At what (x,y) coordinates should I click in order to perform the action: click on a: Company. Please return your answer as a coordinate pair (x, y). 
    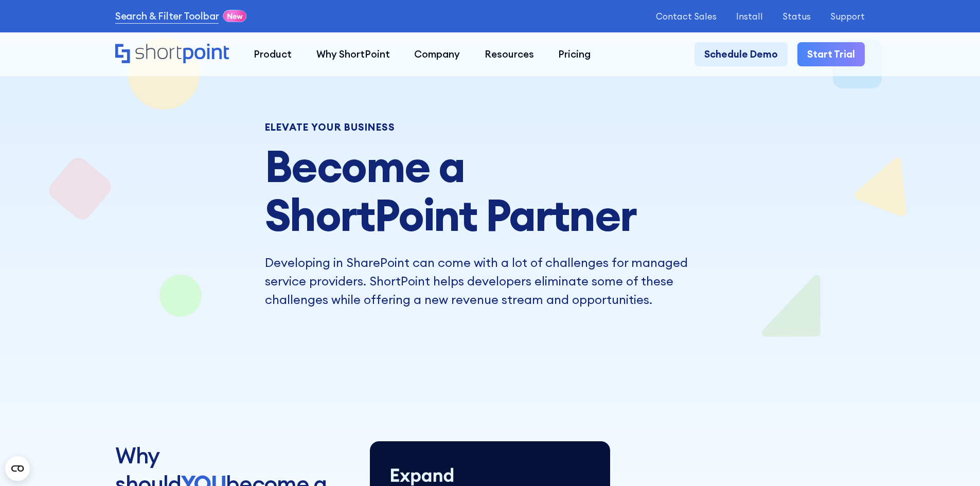
    Looking at the image, I should click on (437, 55).